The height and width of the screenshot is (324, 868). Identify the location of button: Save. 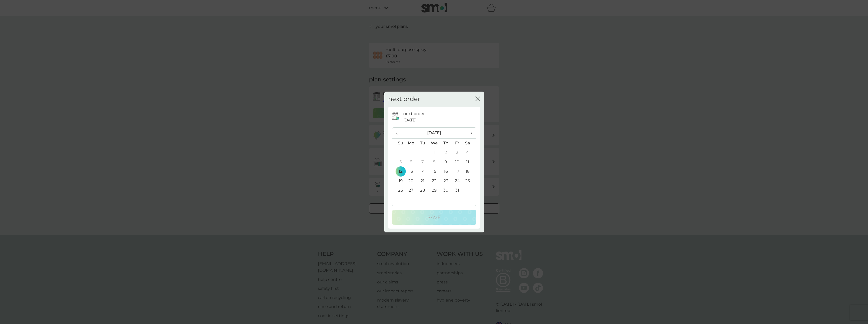
(434, 218).